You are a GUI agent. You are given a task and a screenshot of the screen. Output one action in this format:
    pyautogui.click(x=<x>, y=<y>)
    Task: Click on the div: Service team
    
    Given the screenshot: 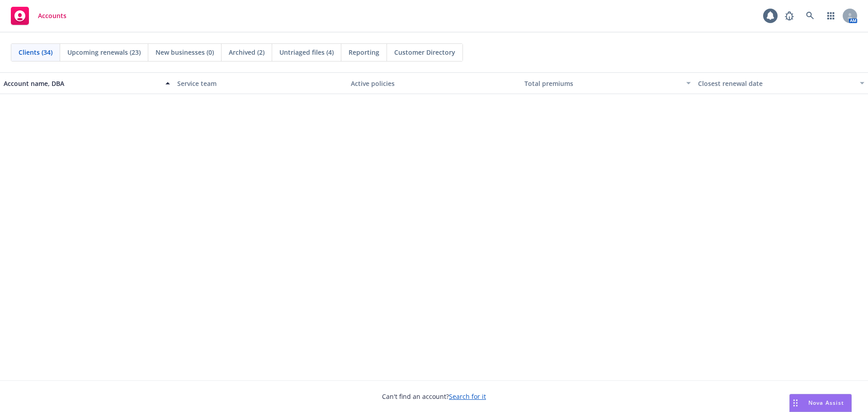 What is the action you would take?
    pyautogui.click(x=260, y=83)
    